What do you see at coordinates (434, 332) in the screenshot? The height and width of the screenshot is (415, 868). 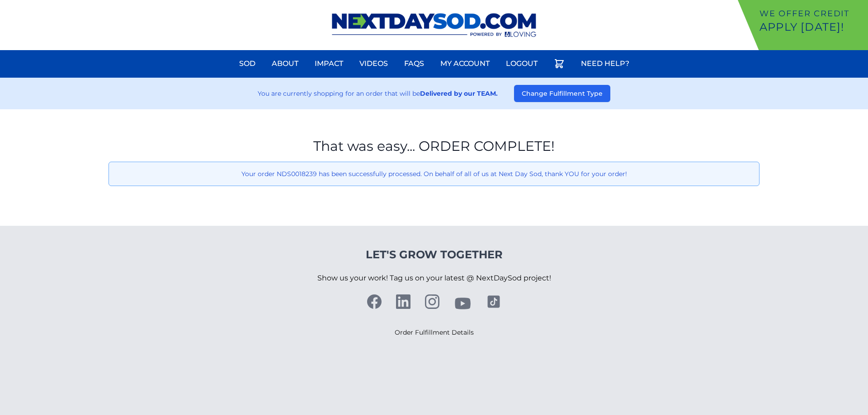 I see `a: Order Fulfillment Details` at bounding box center [434, 332].